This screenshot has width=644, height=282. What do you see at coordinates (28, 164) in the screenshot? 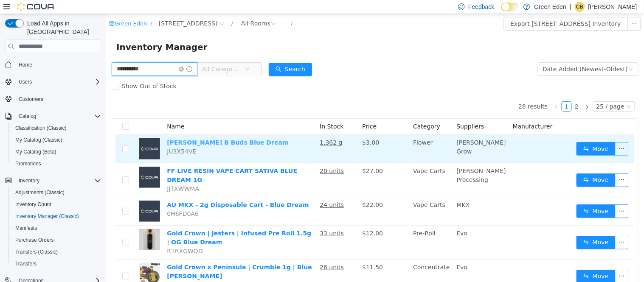
I see `a: Promotions` at bounding box center [28, 164].